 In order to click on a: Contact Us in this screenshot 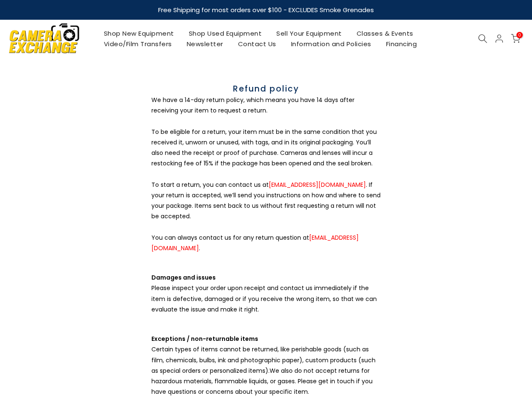, I will do `click(257, 44)`.